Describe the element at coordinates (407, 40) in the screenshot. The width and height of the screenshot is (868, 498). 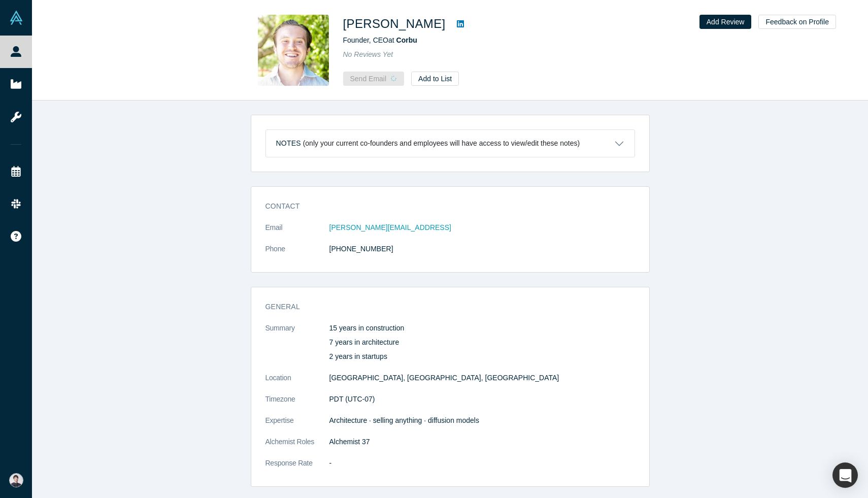
I see `span: Corbu` at that location.